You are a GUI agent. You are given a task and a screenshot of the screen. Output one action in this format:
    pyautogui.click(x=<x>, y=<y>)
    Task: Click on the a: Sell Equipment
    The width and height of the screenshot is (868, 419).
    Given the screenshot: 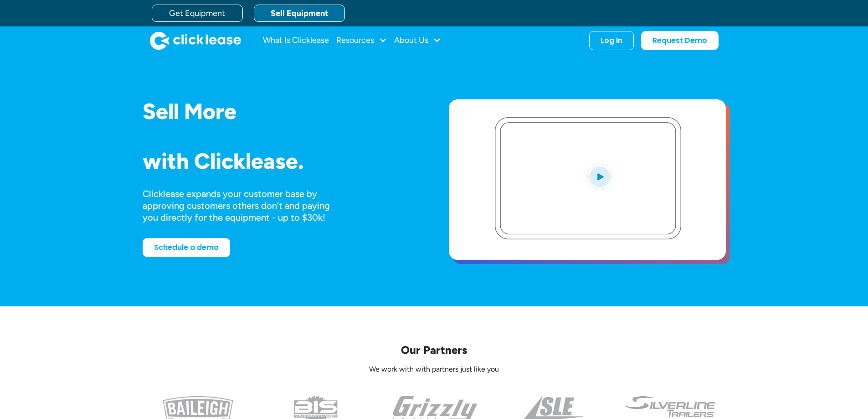 What is the action you would take?
    pyautogui.click(x=299, y=13)
    